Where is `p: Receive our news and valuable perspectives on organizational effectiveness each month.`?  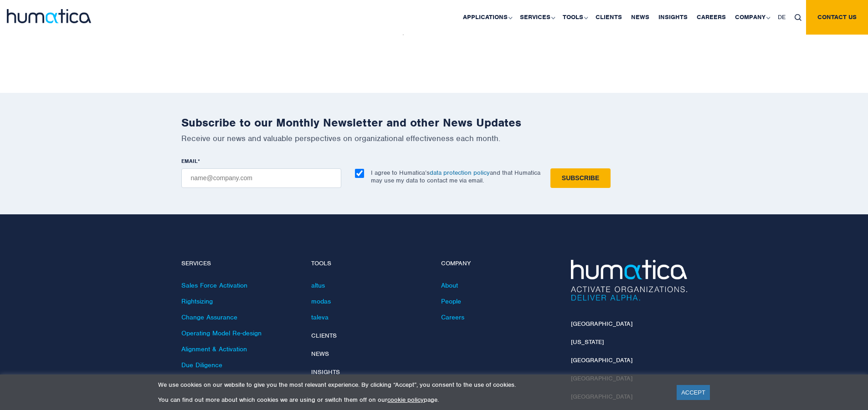 p: Receive our news and valuable perspectives on organizational effectiveness each month. is located at coordinates (434, 138).